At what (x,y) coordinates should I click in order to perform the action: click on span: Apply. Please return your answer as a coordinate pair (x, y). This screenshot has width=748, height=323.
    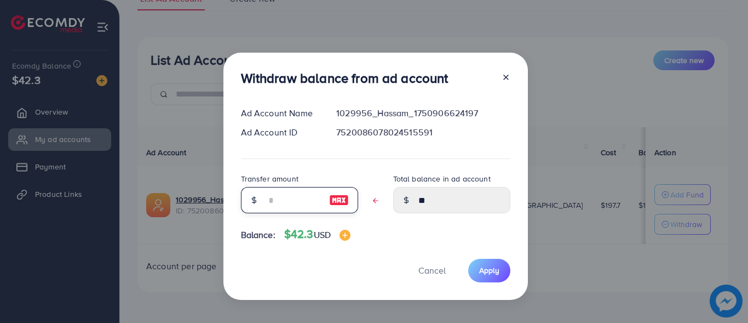
    Looking at the image, I should click on (489, 270).